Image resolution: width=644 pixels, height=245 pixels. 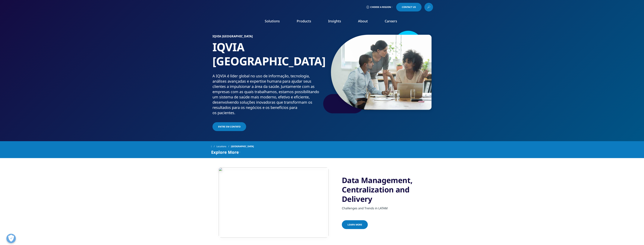 I want to click on a: Careers, so click(x=391, y=21).